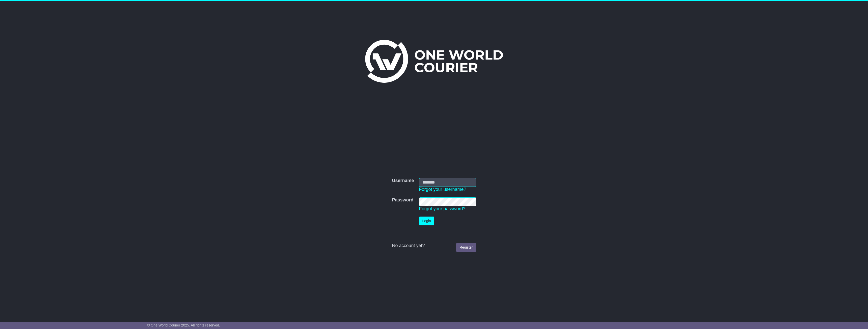 Image resolution: width=868 pixels, height=329 pixels. I want to click on a: Forgot your username?, so click(442, 189).